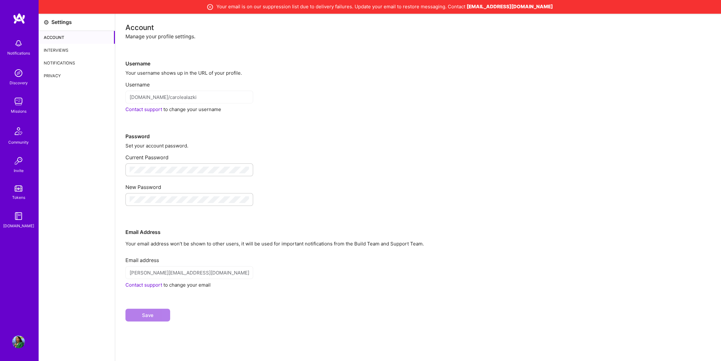 The width and height of the screenshot is (721, 361). I want to click on img: discovery, so click(19, 73).